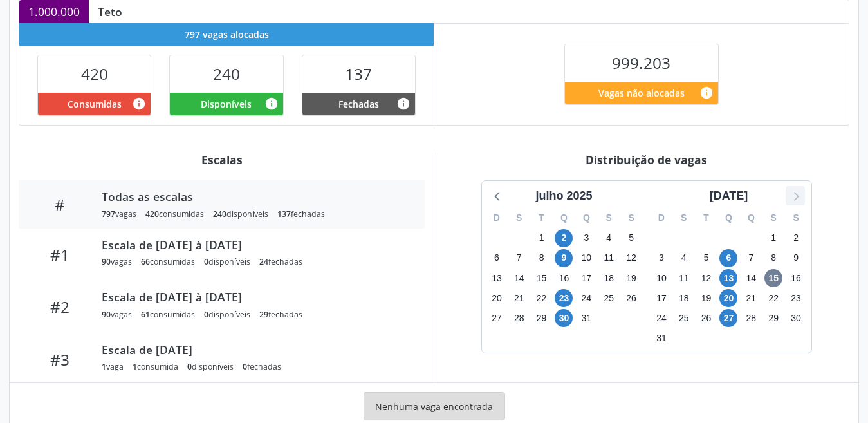 This screenshot has height=423, width=868. I want to click on span: segunda-feira, 28 de julho de 2025, so click(519, 318).